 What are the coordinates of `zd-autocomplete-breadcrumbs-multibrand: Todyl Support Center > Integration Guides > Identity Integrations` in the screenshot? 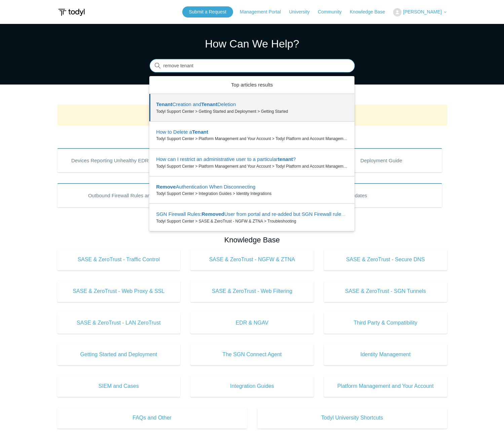 It's located at (252, 193).